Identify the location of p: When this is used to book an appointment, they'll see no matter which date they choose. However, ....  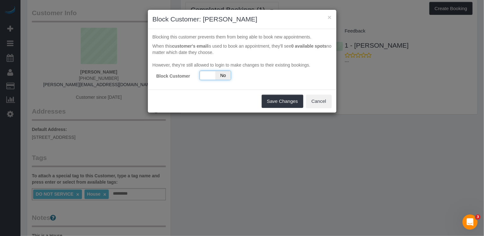
(242, 55).